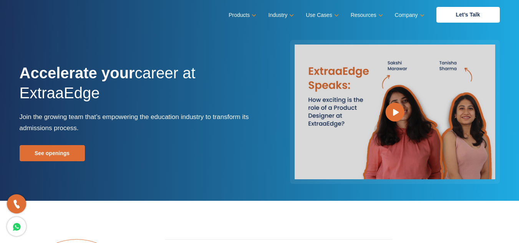 The width and height of the screenshot is (519, 243). I want to click on a: Let’s Talk, so click(468, 15).